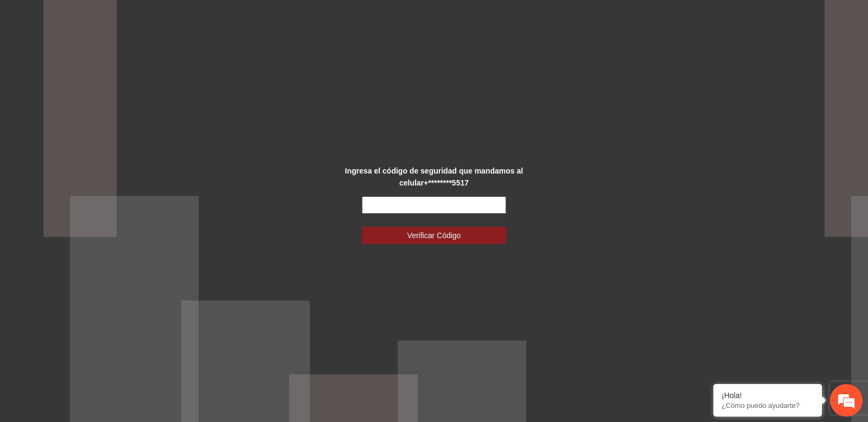  Describe the element at coordinates (434, 236) in the screenshot. I see `button: Verificar Código` at that location.